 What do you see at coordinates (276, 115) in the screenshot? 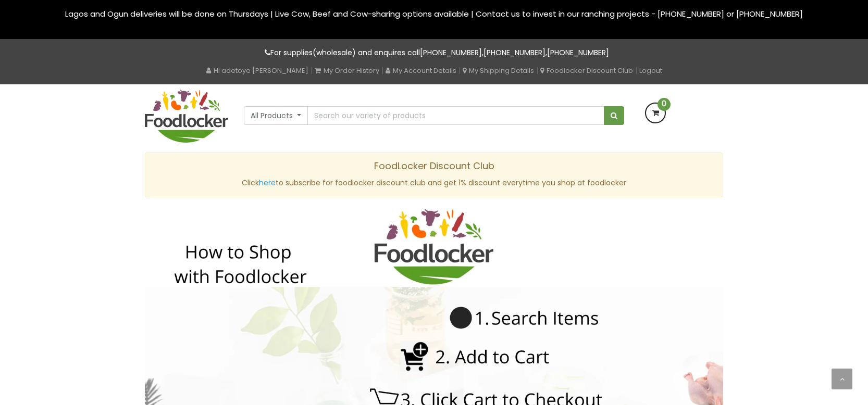
I see `button: All Products` at bounding box center [276, 115].